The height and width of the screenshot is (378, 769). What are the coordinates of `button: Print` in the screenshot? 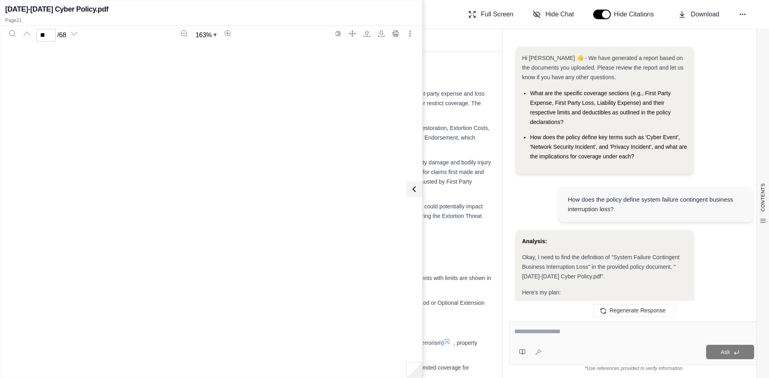 It's located at (395, 34).